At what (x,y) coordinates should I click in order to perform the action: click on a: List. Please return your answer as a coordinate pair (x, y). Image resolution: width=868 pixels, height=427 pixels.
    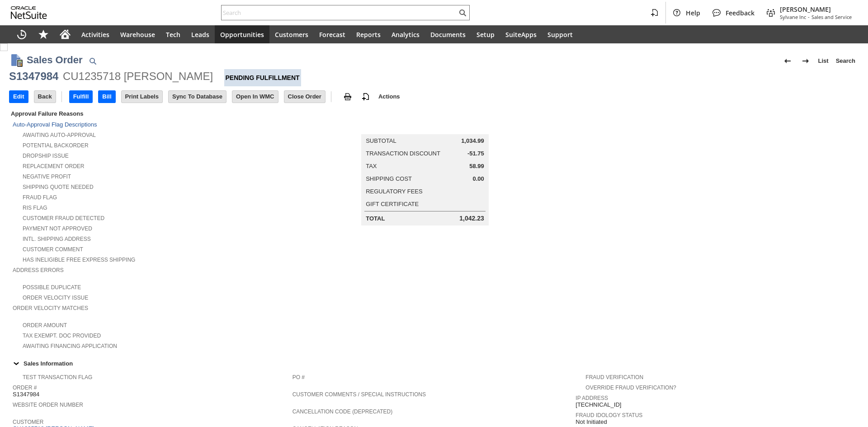
    Looking at the image, I should click on (823, 61).